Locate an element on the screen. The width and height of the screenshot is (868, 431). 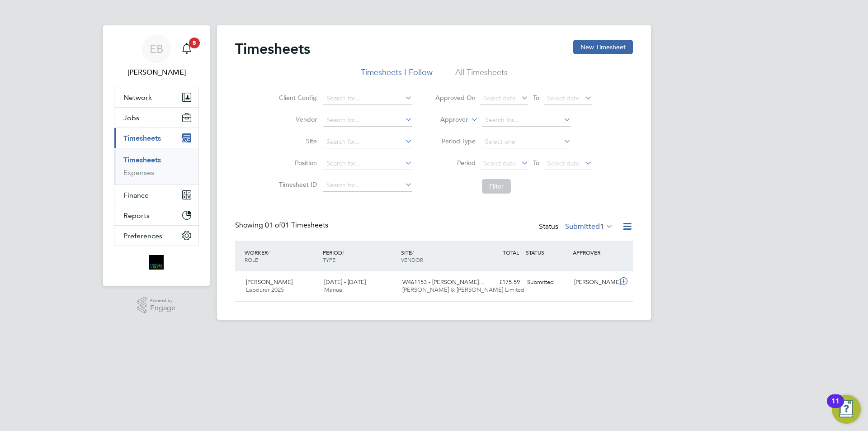
label: Approved On is located at coordinates (455, 98).